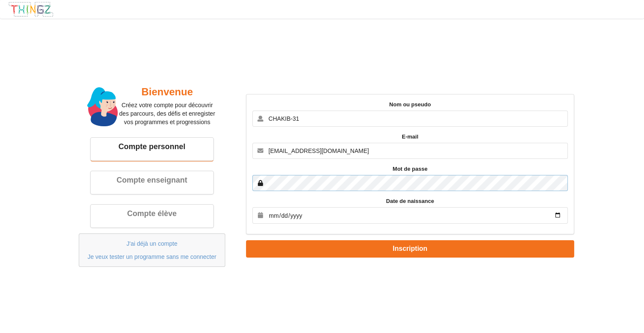  What do you see at coordinates (410, 169) in the screenshot?
I see `label: Mot de passe` at bounding box center [410, 169].